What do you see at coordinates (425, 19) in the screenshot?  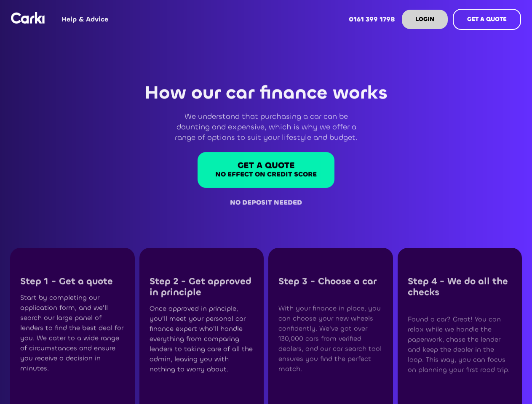 I see `a: LOGIN` at bounding box center [425, 19].